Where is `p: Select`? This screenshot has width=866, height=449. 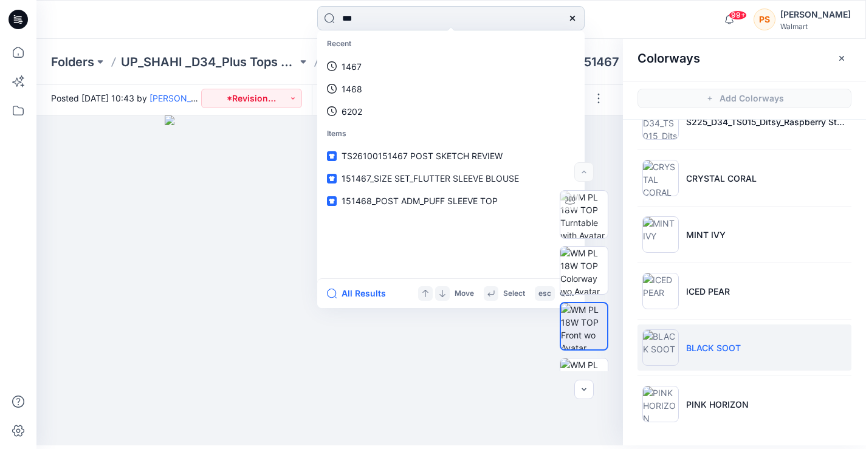
p: Select is located at coordinates (514, 293).